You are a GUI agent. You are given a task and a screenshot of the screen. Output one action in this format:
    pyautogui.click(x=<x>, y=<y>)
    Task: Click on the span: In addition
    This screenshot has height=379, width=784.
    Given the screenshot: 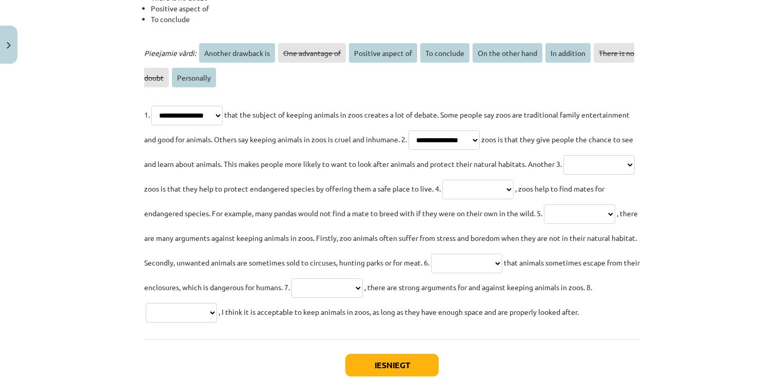 What is the action you would take?
    pyautogui.click(x=568, y=53)
    